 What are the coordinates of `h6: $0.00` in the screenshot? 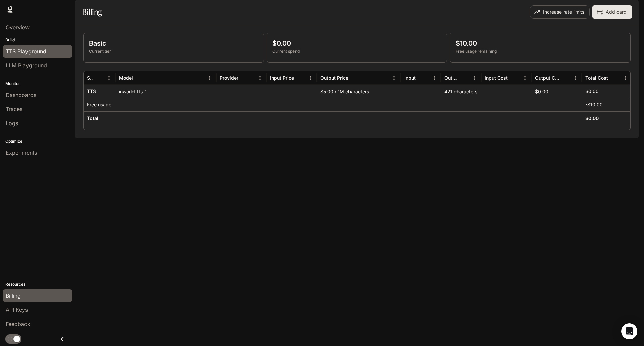 It's located at (592, 119).